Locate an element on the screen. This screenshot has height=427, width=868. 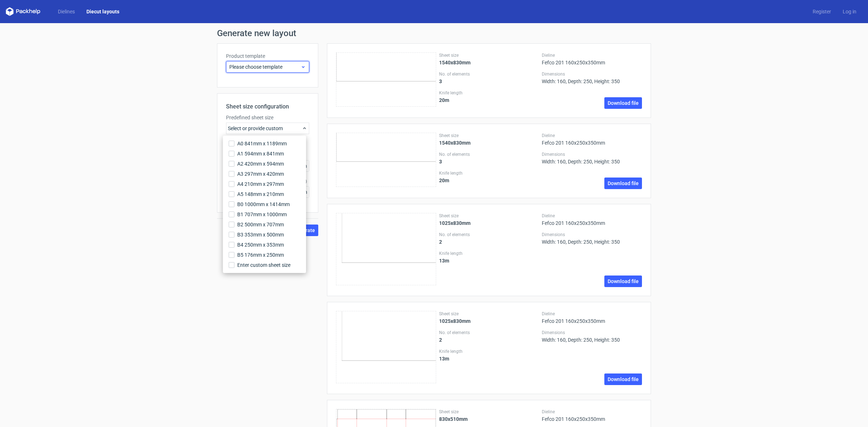
div: Select or provide custom is located at coordinates (267, 128).